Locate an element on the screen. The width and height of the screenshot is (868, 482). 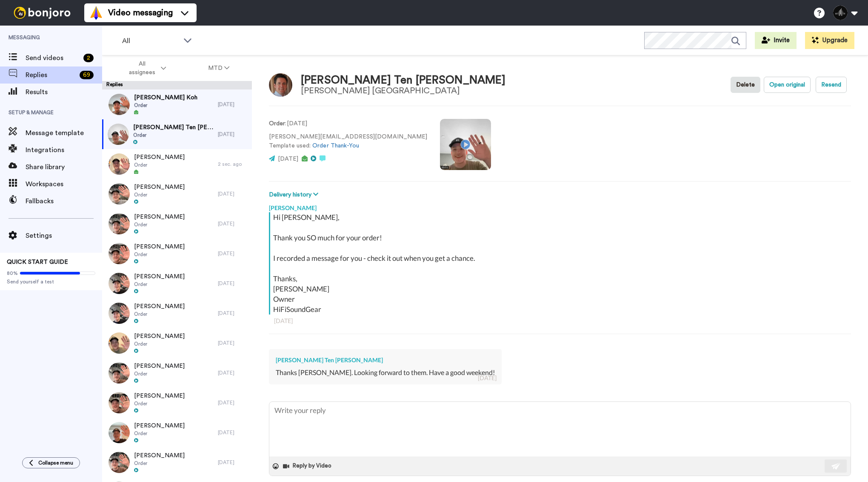
img: send-white.svg is located at coordinates (837, 466).